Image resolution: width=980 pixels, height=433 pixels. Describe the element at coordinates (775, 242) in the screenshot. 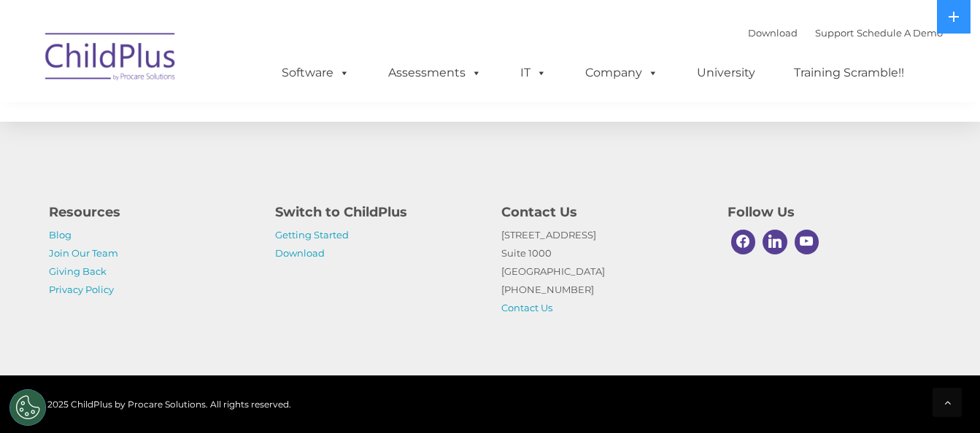

I see `a: Linkedin` at that location.